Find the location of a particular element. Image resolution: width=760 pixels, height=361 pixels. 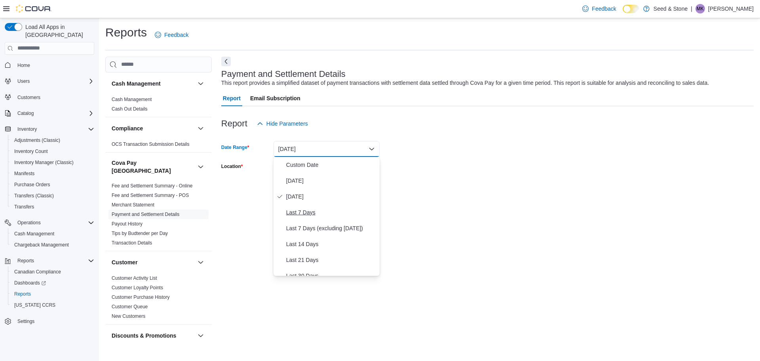

div: Select listbox is located at coordinates (327, 216).